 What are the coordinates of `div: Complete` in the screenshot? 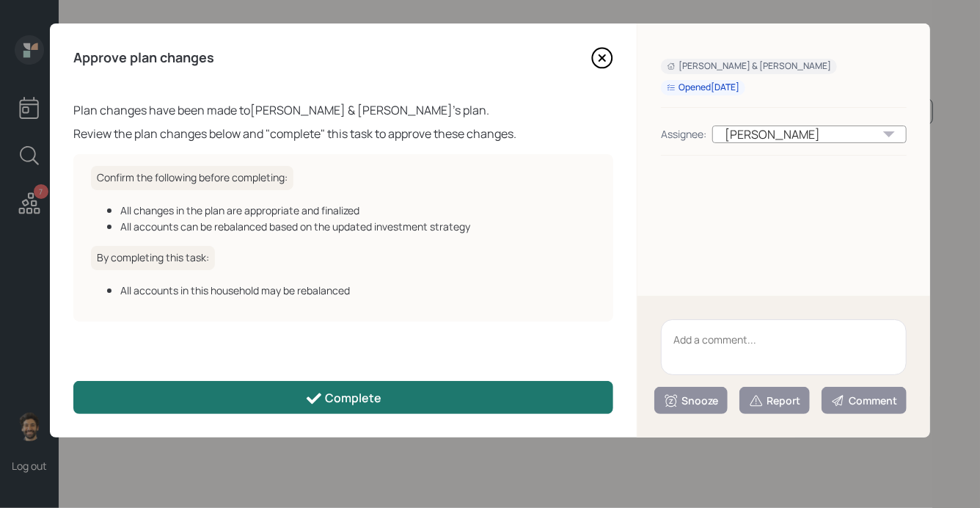 It's located at (343, 399).